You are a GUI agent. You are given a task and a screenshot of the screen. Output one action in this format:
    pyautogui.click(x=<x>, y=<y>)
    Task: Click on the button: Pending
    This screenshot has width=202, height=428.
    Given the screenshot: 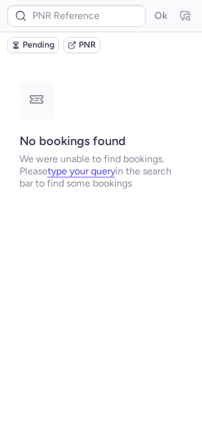 What is the action you would take?
    pyautogui.click(x=33, y=45)
    